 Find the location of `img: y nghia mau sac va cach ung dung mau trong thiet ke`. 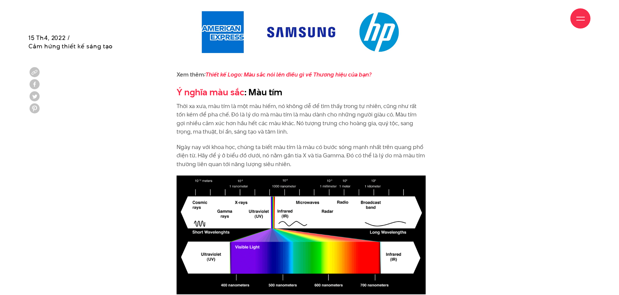

img: y nghia mau sac va cach ung dung mau trong thiet ke is located at coordinates (301, 235).